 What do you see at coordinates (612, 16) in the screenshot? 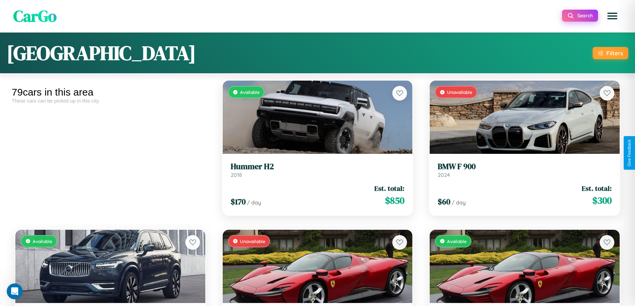
I see `button: Open menu` at bounding box center [612, 16].